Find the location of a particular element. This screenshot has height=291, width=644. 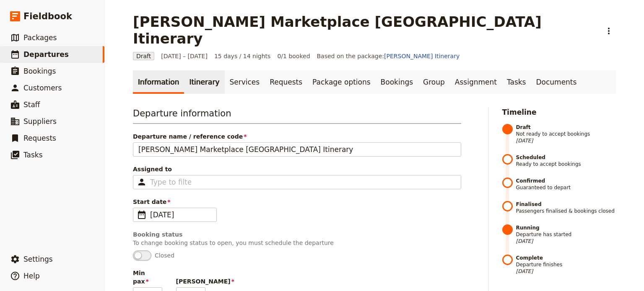

a: Group is located at coordinates (434, 82).